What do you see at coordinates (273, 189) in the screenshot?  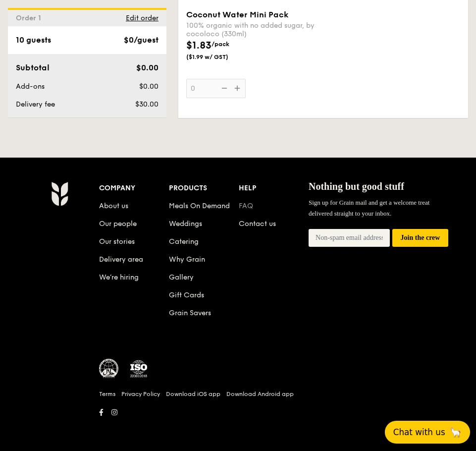 I see `div: Help` at bounding box center [273, 189].